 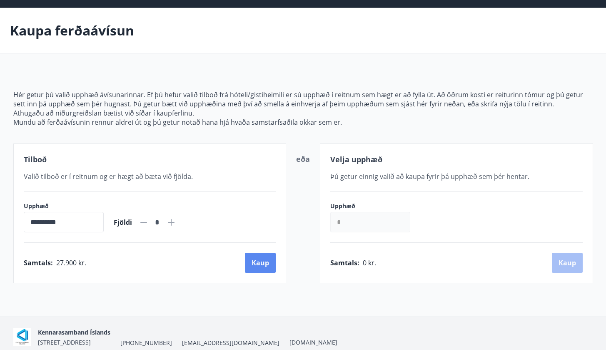 I want to click on span: 0 kr., so click(x=370, y=263).